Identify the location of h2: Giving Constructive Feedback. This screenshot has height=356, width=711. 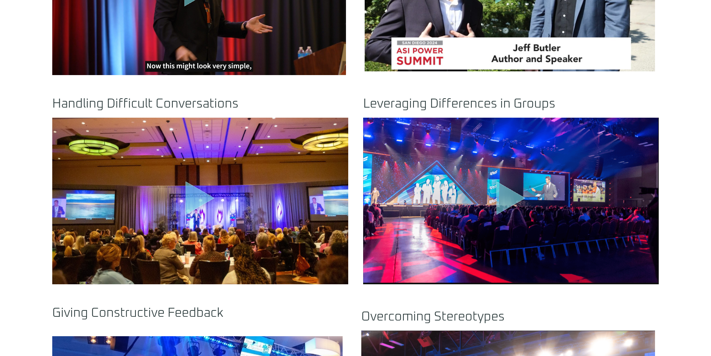
(197, 313).